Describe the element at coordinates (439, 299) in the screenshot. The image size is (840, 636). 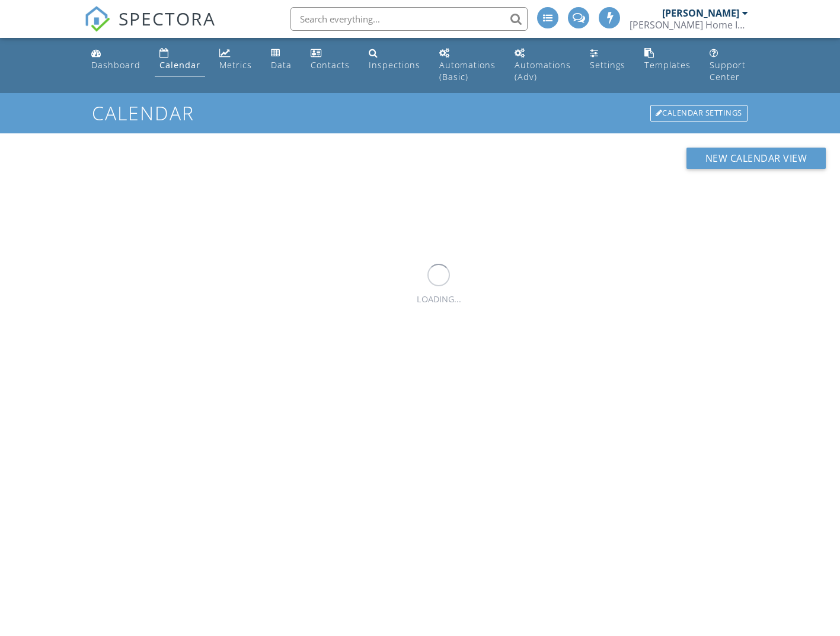
I see `div: LOADING...` at that location.